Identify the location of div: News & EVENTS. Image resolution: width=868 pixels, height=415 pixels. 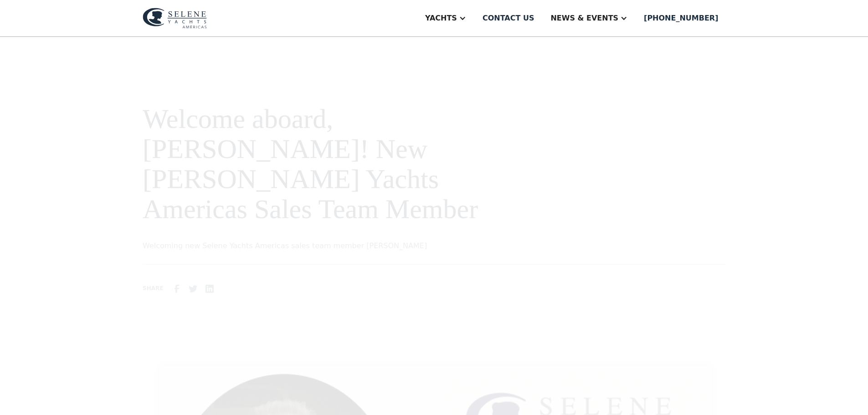
(584, 18).